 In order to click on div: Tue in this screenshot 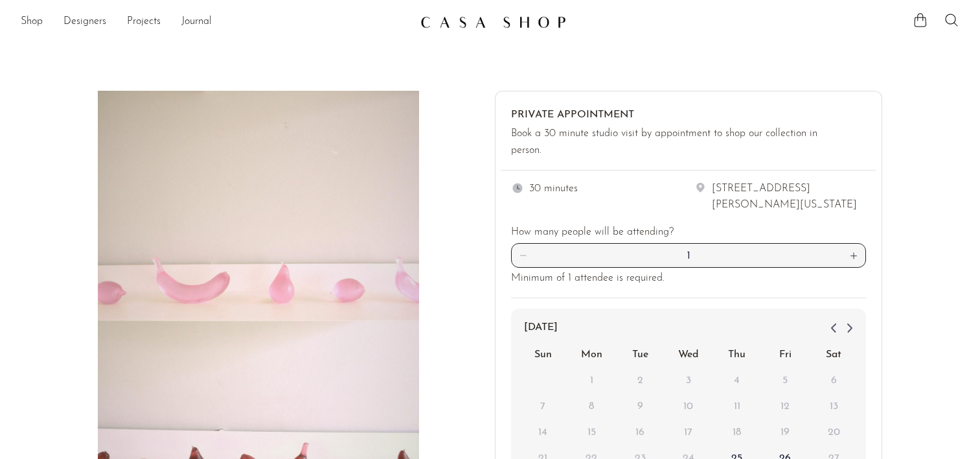, I will do `click(640, 355)`.